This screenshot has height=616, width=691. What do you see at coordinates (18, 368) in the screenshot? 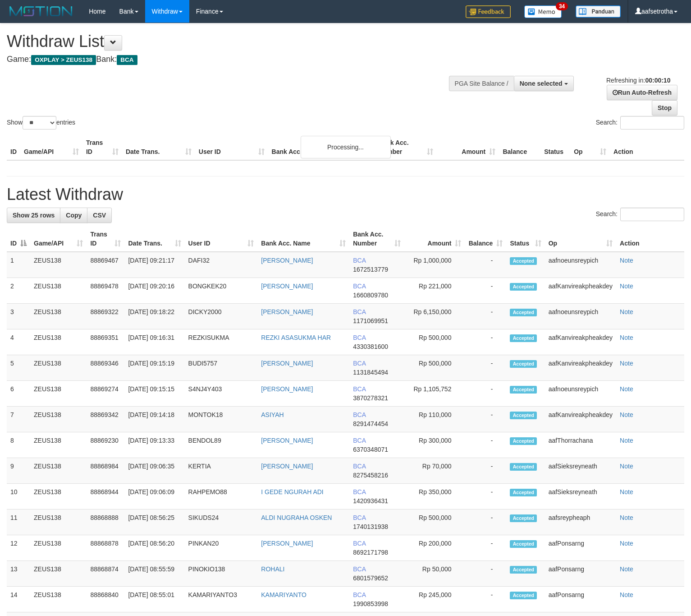
I see `td: 5` at bounding box center [18, 368].